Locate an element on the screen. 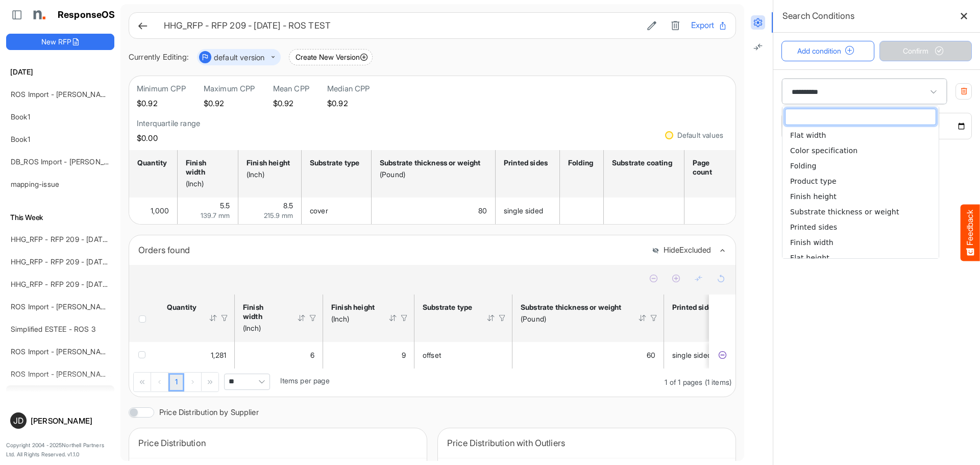  span: Folding is located at coordinates (803, 166).